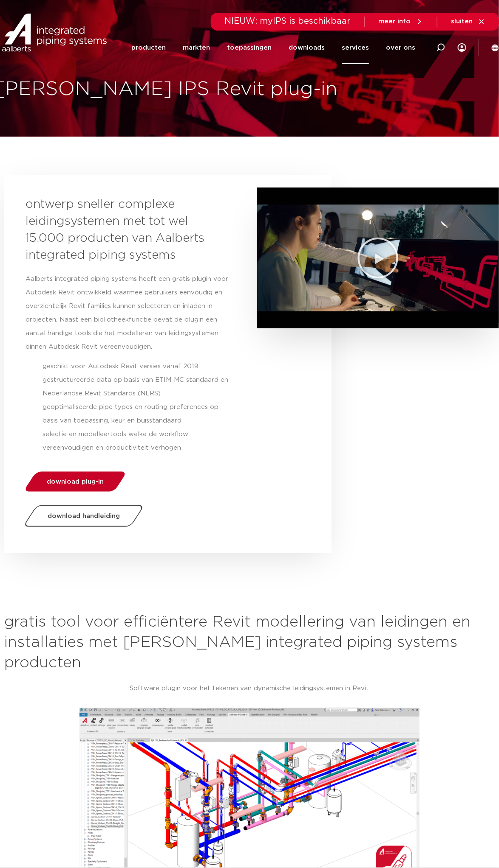 The width and height of the screenshot is (499, 868). I want to click on a: producten, so click(148, 48).